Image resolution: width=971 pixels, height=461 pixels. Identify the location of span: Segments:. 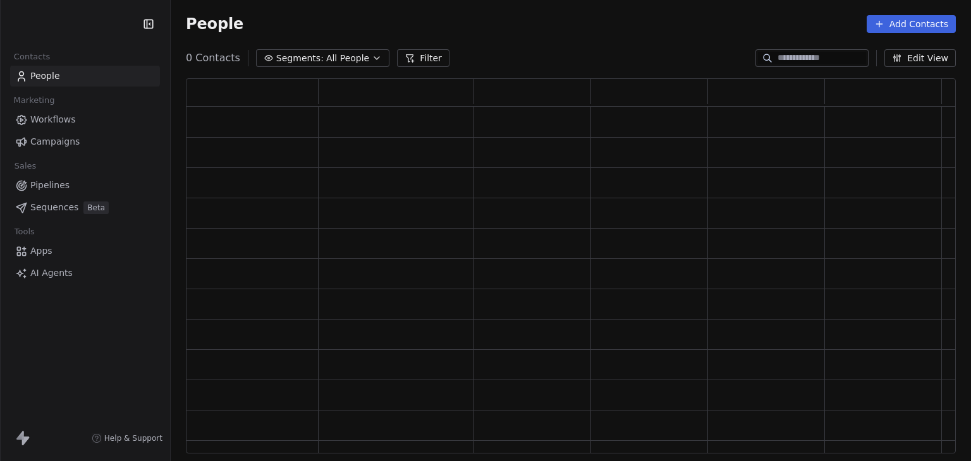
(300, 58).